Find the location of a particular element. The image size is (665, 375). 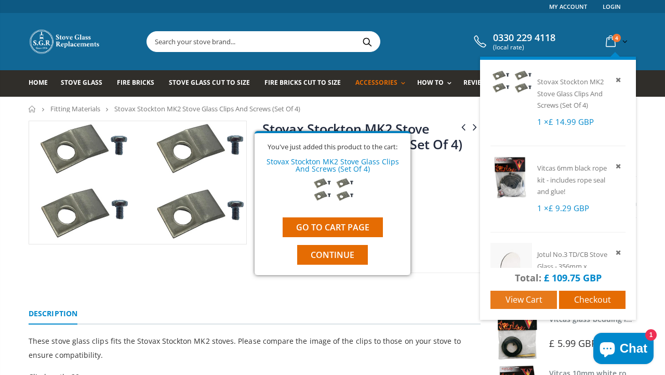

a: Jotul No.3 TD/CB Stove Glass - 356mm x 235mm (Arched Top) is located at coordinates (572, 266).